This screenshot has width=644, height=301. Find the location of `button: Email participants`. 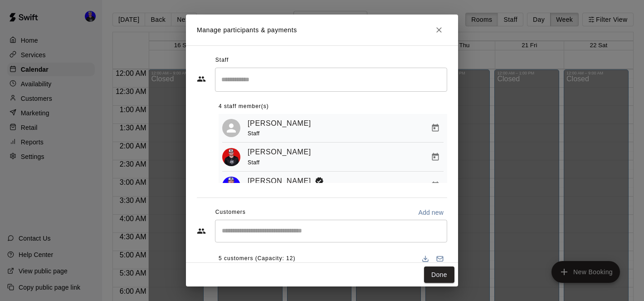

button: Email participants is located at coordinates (440, 259).